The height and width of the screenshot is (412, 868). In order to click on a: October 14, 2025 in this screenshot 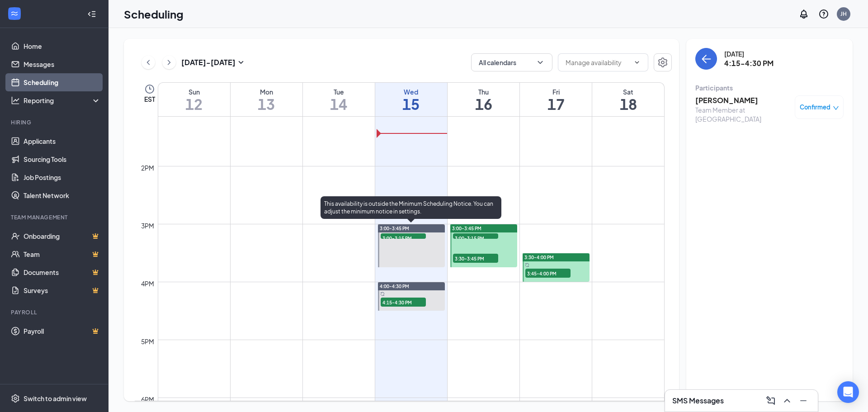, I will do `click(339, 100)`.